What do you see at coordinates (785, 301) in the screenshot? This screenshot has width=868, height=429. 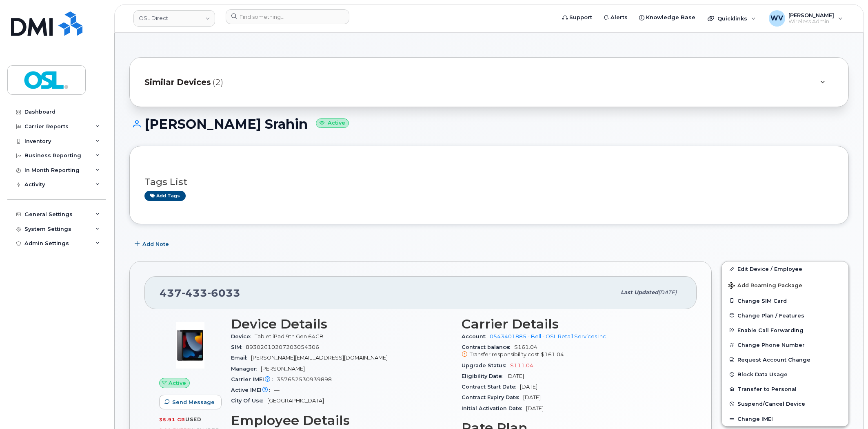 I see `button: Change SIM Card` at bounding box center [785, 301].